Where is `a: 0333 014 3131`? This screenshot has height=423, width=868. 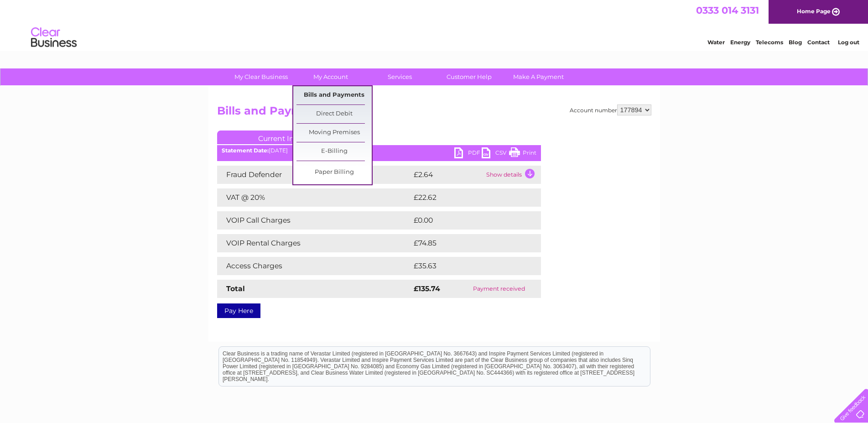 a: 0333 014 3131 is located at coordinates (728, 10).